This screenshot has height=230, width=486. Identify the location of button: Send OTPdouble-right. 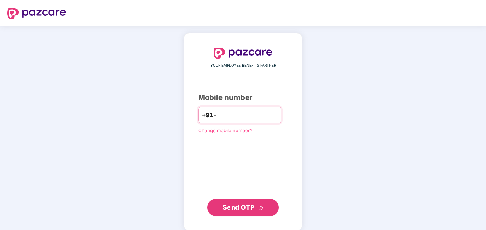
(243, 207).